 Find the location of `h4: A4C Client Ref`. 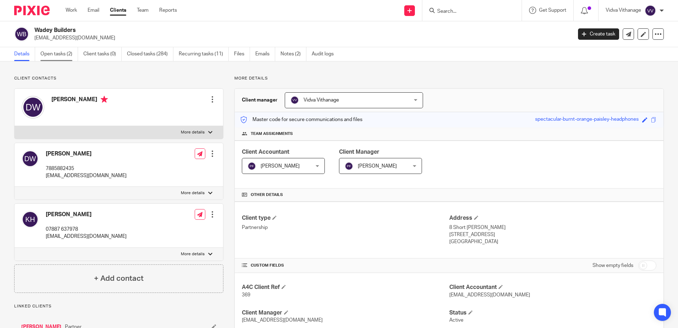

h4: A4C Client Ref is located at coordinates (345, 287).